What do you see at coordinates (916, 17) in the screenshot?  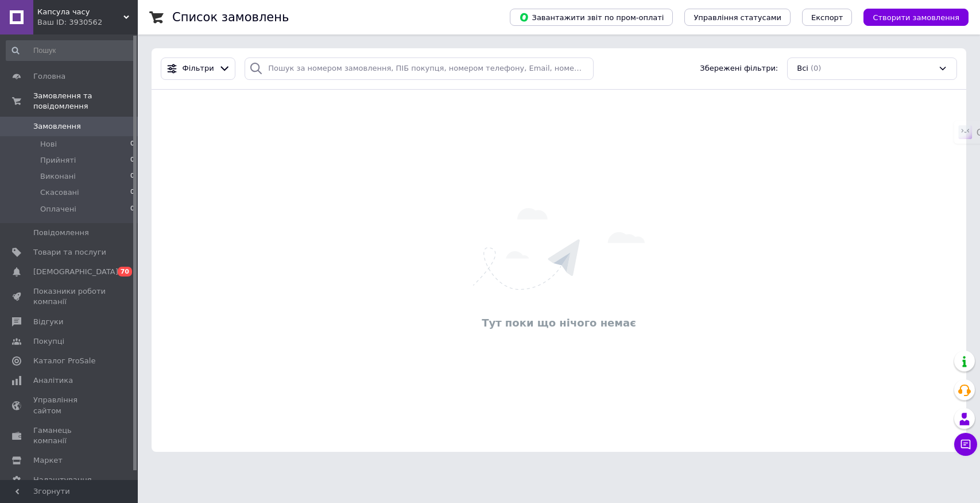 I see `span: Створити замовлення` at bounding box center [916, 17].